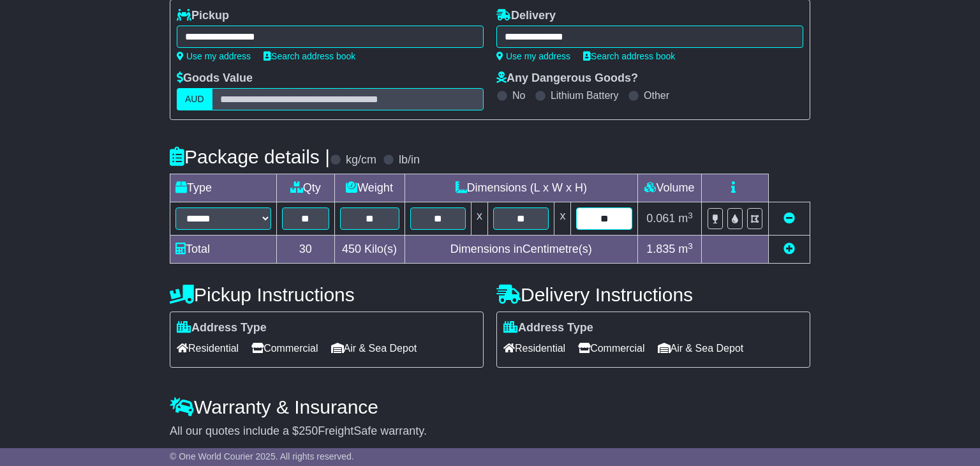  Describe the element at coordinates (670, 189) in the screenshot. I see `td: Volume` at that location.